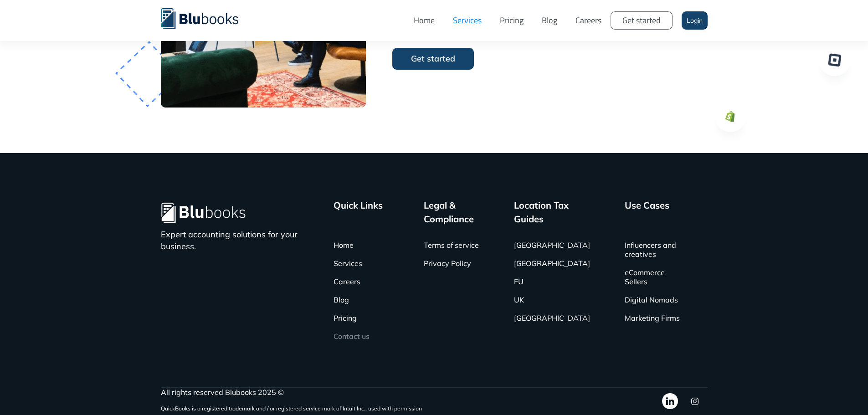 This screenshot has width=868, height=415. What do you see at coordinates (518, 281) in the screenshot?
I see `a: EU` at bounding box center [518, 281].